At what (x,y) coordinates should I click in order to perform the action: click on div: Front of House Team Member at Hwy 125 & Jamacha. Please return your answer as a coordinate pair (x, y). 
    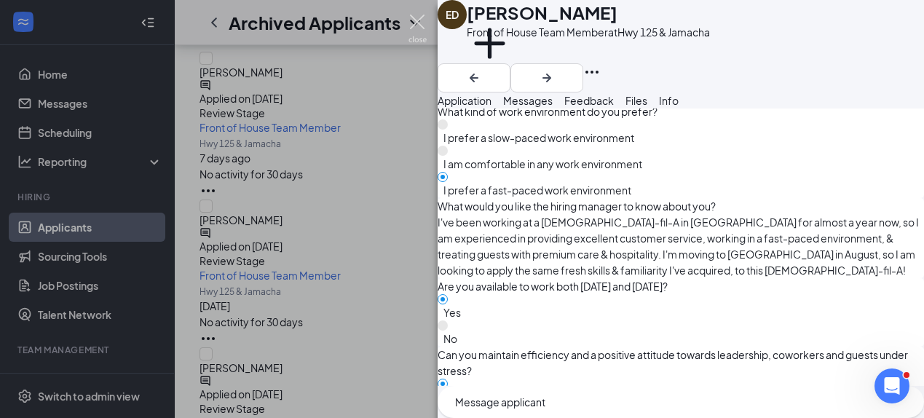
    Looking at the image, I should click on (588, 32).